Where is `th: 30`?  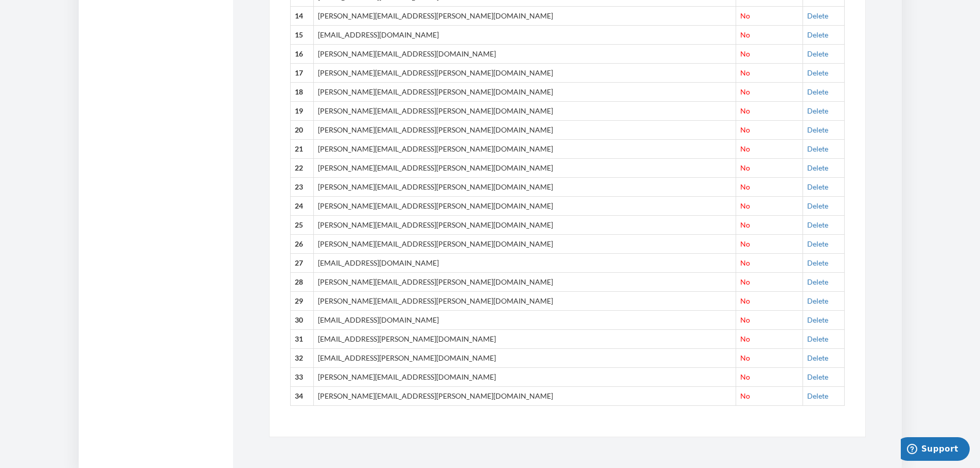 th: 30 is located at coordinates (302, 320).